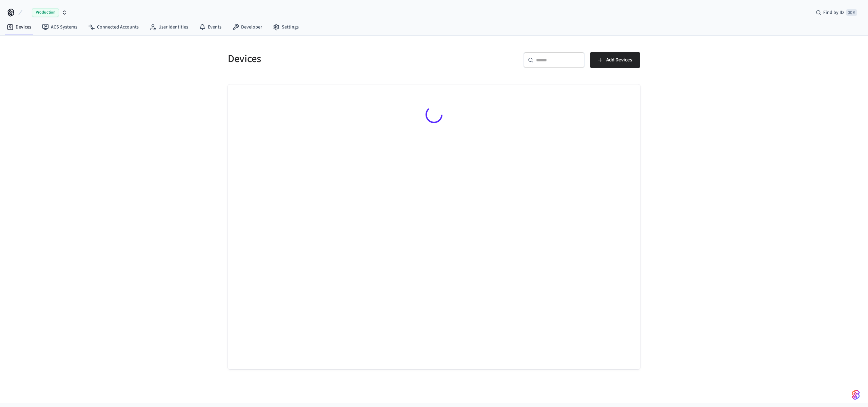 This screenshot has width=868, height=407. I want to click on button: Add Devices, so click(615, 60).